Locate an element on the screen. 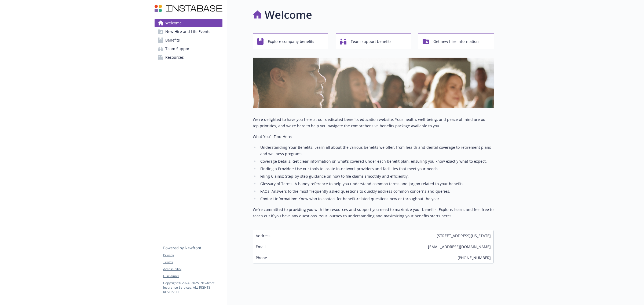 The image size is (644, 305). li: Coverage Details: Get clear information on what’s covered under each benefit plan, ensuring you k... is located at coordinates (376, 162).